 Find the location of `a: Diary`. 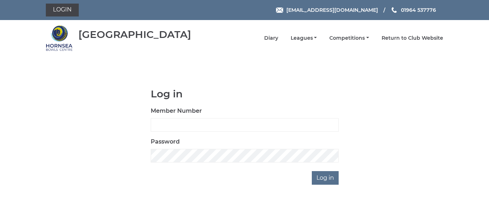

a: Diary is located at coordinates (271, 38).